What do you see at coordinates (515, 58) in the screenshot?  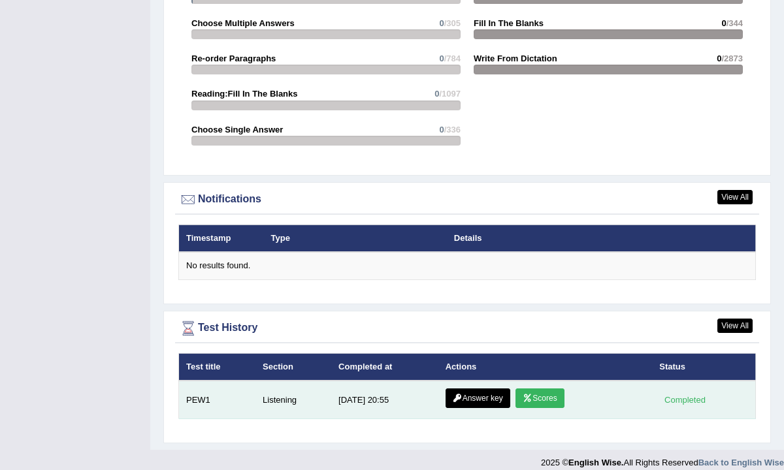 I see `strong: Write From Dictation` at bounding box center [515, 58].